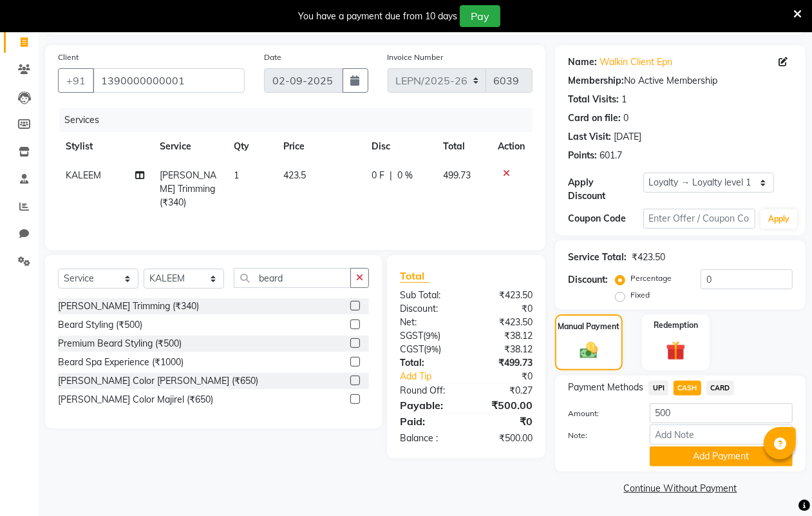 This screenshot has width=812, height=516. What do you see at coordinates (416, 57) in the screenshot?
I see `label: Invoice Number` at bounding box center [416, 57].